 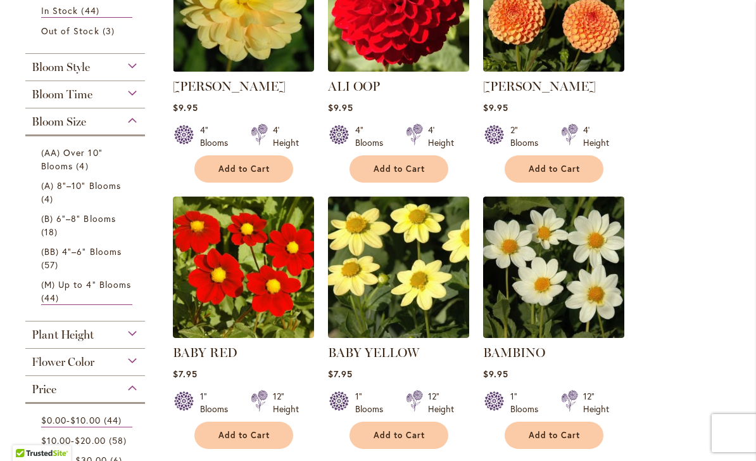 What do you see at coordinates (554, 267) in the screenshot?
I see `img: BAMBINO` at bounding box center [554, 267].